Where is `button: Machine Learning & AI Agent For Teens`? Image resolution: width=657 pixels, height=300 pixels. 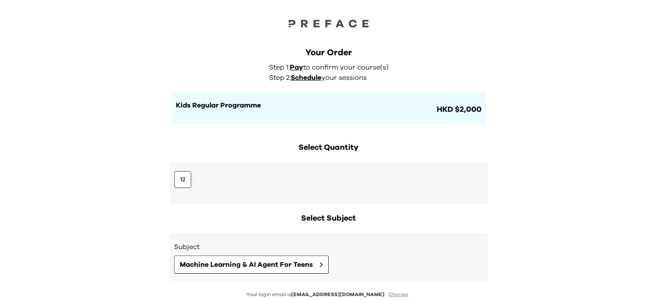 button: Machine Learning & AI Agent For Teens is located at coordinates (251, 265).